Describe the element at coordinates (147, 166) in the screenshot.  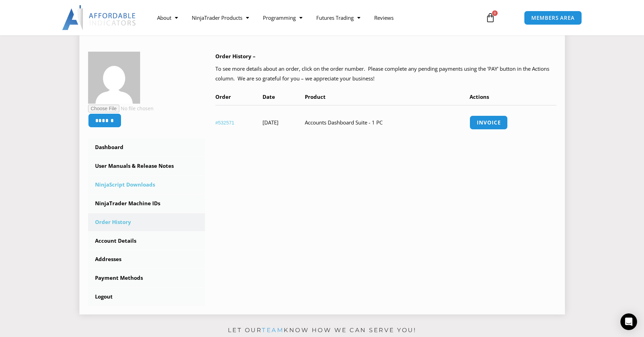
I see `a: User Manuals & Release Notes` at that location.